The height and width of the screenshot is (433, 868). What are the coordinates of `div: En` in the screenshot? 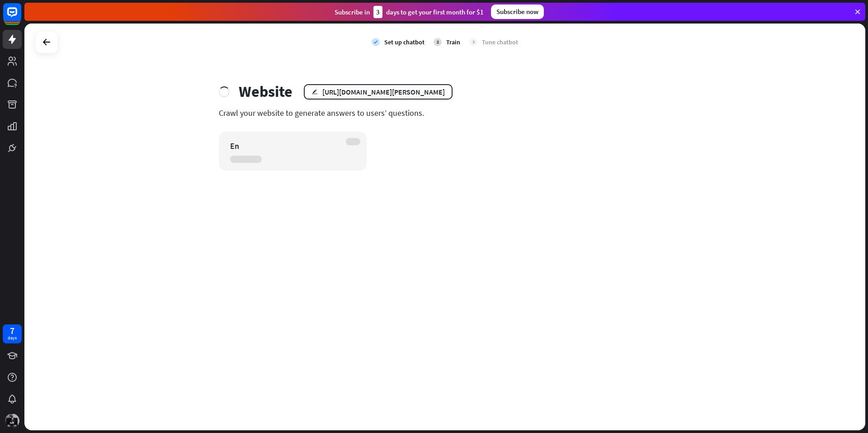 It's located at (284, 146).